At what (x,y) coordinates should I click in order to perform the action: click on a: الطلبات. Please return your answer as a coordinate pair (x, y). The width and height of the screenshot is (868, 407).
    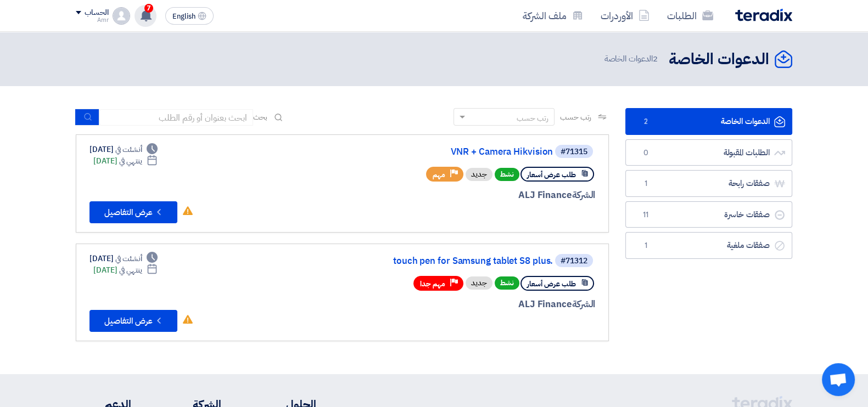
    Looking at the image, I should click on (690, 15).